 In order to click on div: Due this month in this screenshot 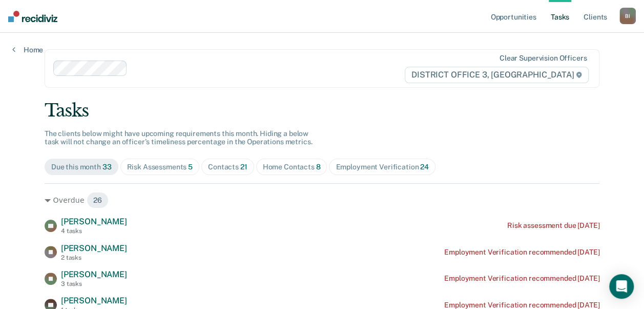, I will do `click(81, 167)`.